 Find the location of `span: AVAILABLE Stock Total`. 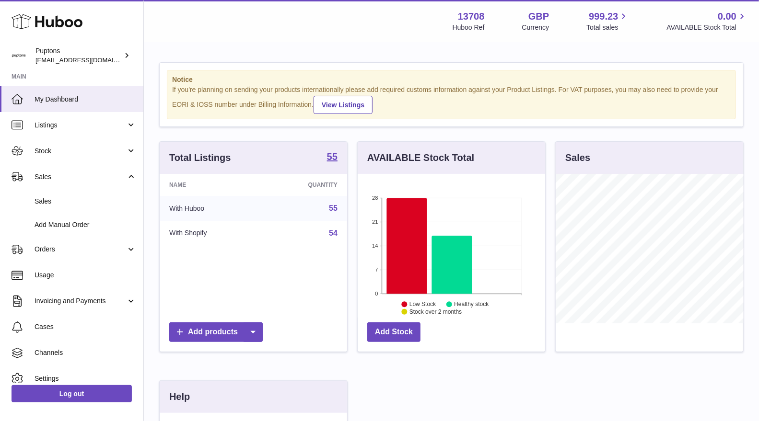

span: AVAILABLE Stock Total is located at coordinates (706, 27).